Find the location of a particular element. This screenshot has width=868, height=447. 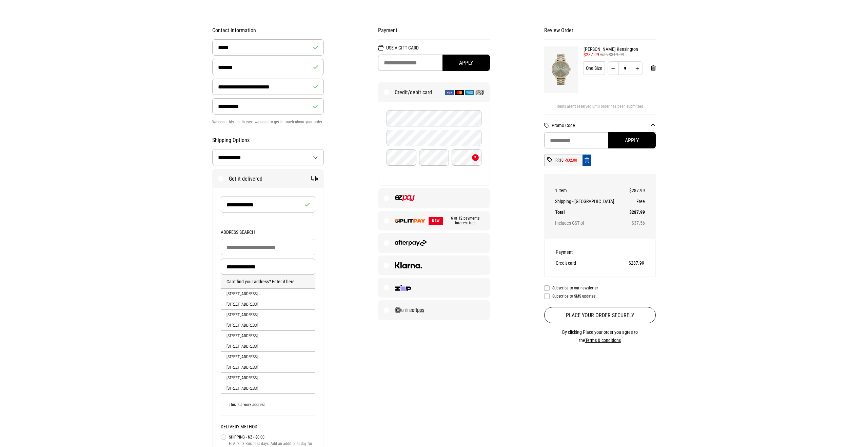

input: Month (MM) is located at coordinates (401, 157).